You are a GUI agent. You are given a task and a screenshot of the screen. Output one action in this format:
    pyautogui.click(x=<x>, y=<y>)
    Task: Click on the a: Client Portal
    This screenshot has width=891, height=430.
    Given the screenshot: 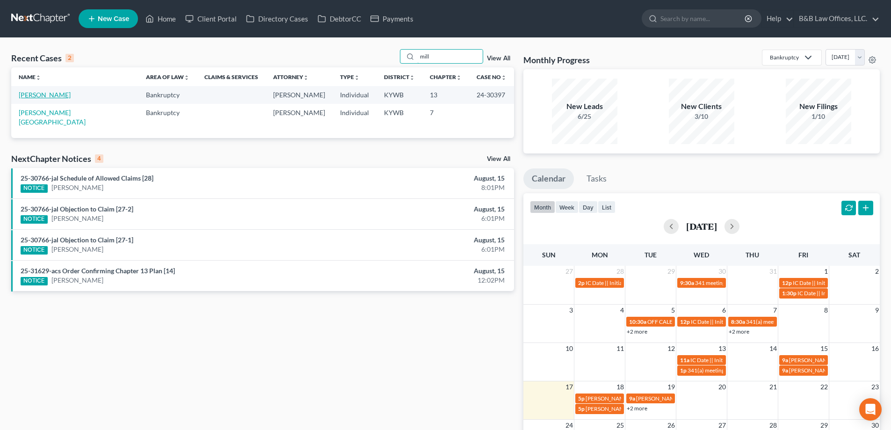 What is the action you would take?
    pyautogui.click(x=211, y=19)
    